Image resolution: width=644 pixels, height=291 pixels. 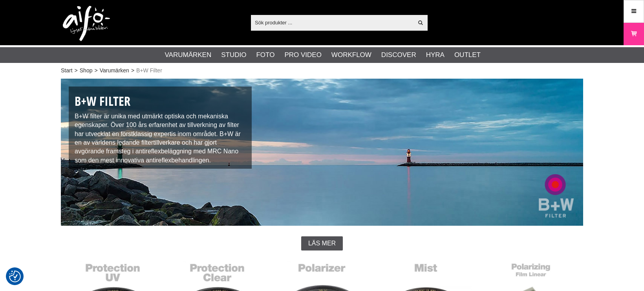 I want to click on a: Hyra, so click(x=435, y=55).